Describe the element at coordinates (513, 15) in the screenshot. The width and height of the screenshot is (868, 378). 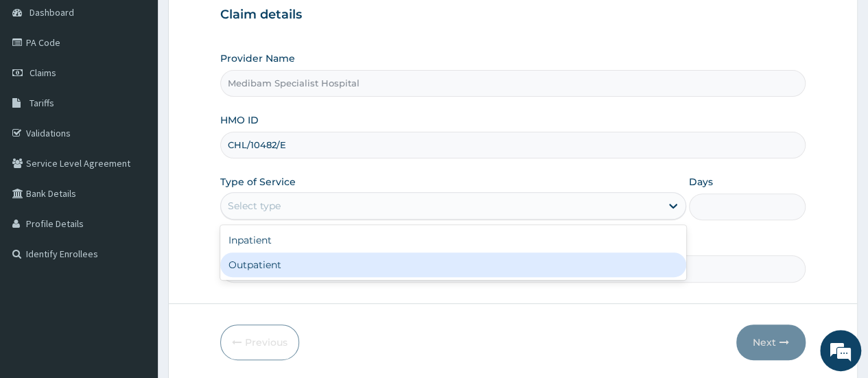
I see `h3: Claim details` at that location.